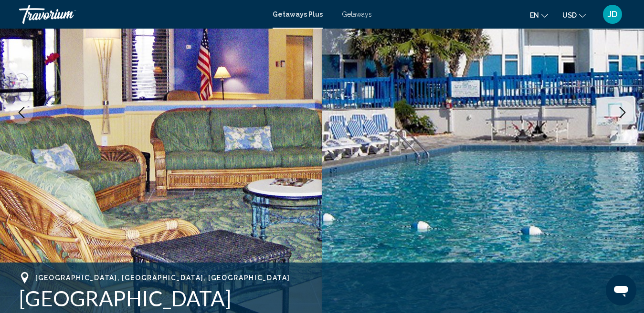 This screenshot has width=644, height=313. What do you see at coordinates (570, 15) in the screenshot?
I see `span: USD` at bounding box center [570, 15].